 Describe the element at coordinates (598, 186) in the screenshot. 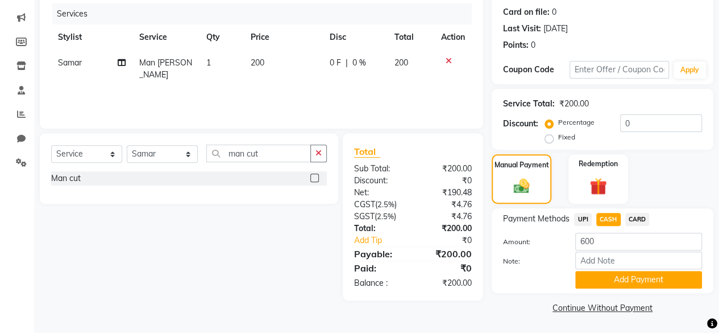

I see `img: _gift.svg` at that location.